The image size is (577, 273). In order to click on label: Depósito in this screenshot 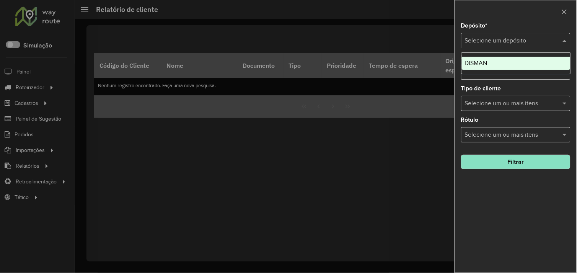, I will do `click(475, 26)`.